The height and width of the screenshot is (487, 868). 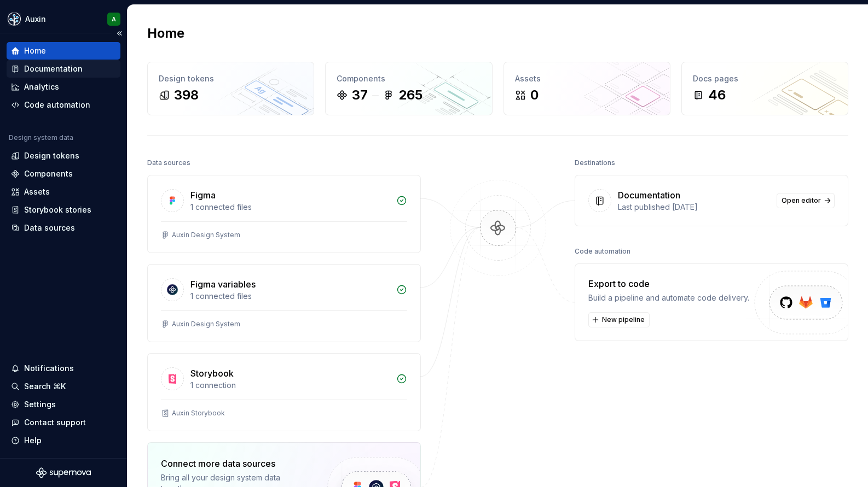 What do you see at coordinates (63, 404) in the screenshot?
I see `a: Settings` at bounding box center [63, 404].